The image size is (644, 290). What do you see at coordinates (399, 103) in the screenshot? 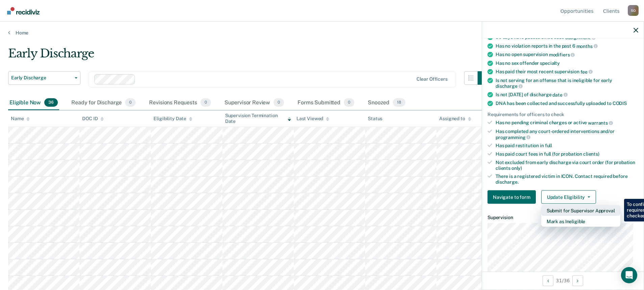
I see `span: 18` at bounding box center [399, 103].